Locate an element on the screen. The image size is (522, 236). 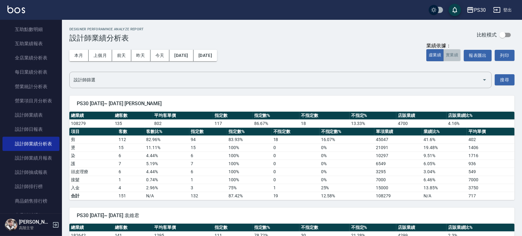
td: 18 is located at coordinates (324, 124).